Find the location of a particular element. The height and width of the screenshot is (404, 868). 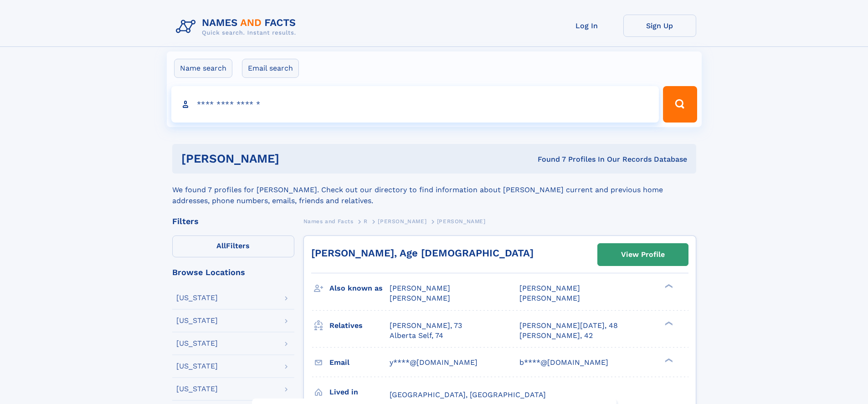

div: View Profile is located at coordinates (643, 255).